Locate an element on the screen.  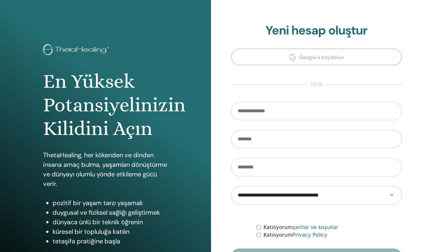
h2: Yeni hesap oluştur is located at coordinates (317, 31).